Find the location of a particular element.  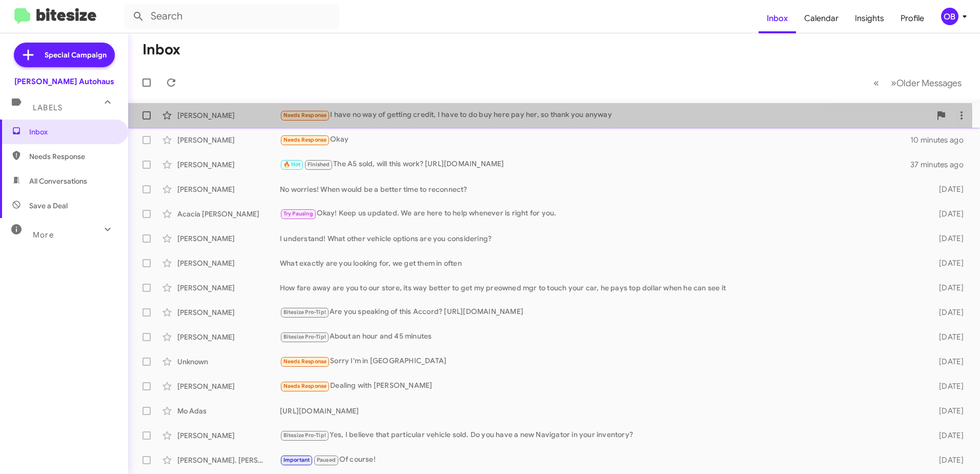

span: Finished is located at coordinates (319, 164).